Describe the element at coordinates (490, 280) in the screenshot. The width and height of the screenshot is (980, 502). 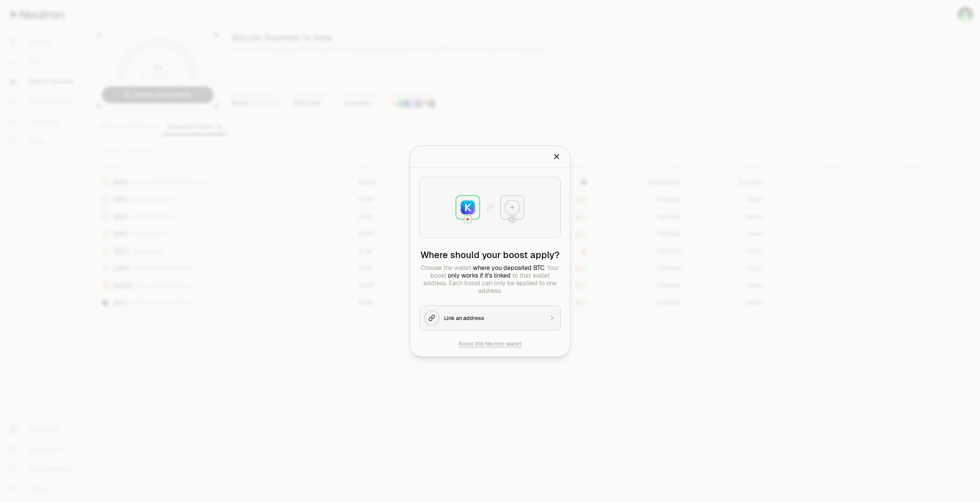
I see `p: Choose the wallet . Your boost to that wallet address. Each boost can only be applied to one addr...` at that location.